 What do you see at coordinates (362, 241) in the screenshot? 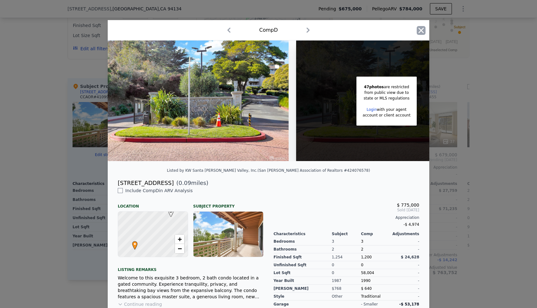
I see `span: 3` at bounding box center [362, 241].